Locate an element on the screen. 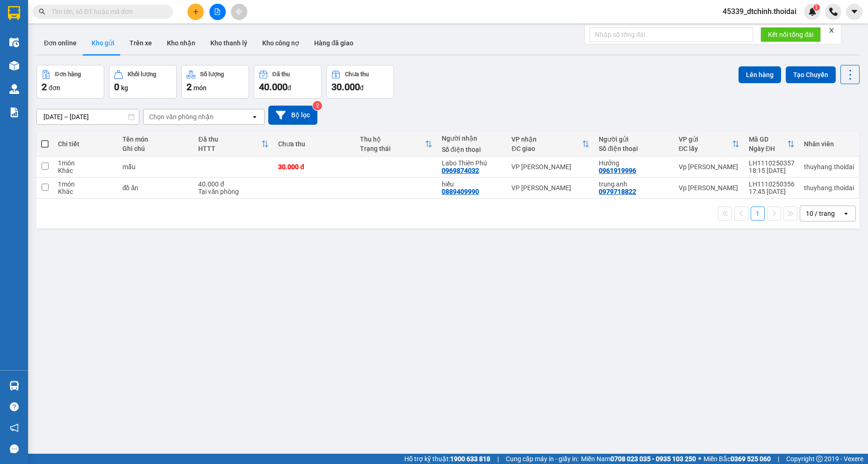 This screenshot has height=464, width=868. span: 40.000 is located at coordinates (273, 87).